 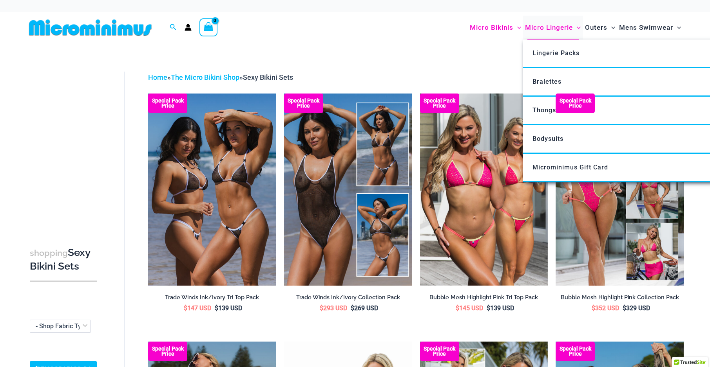 What do you see at coordinates (90, 27) in the screenshot?
I see `img: MM SHOP LOGO FLAT` at bounding box center [90, 27].